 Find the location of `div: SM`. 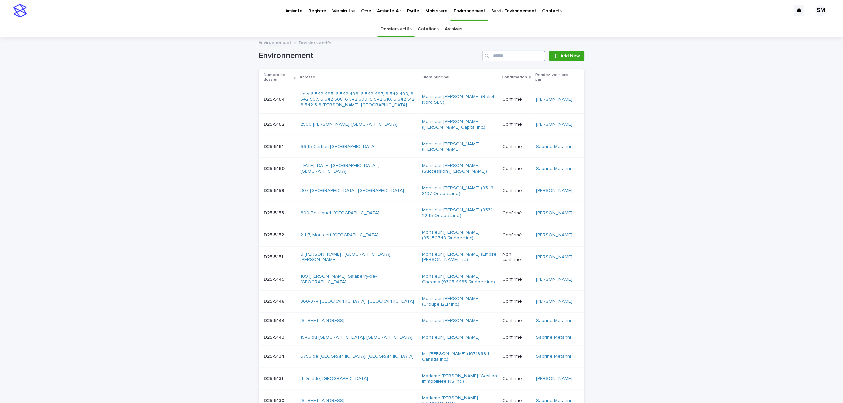

div: SM is located at coordinates (821, 11).